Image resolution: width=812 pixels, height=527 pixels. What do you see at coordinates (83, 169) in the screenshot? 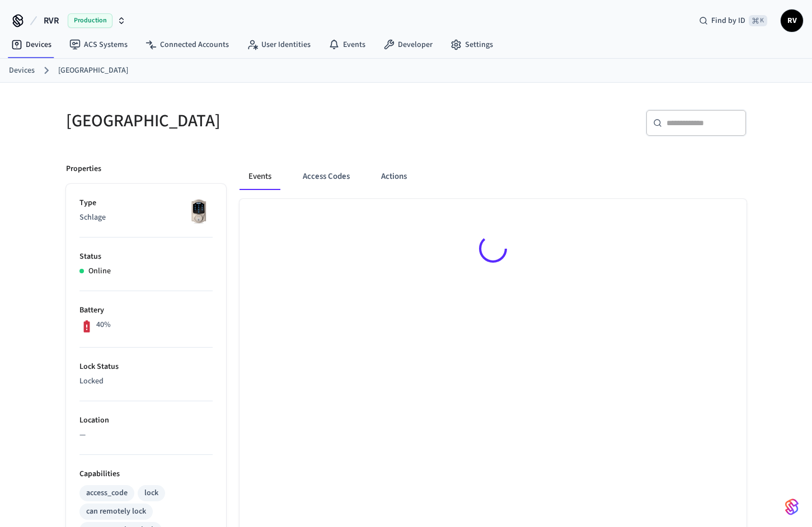
I see `p: Properties` at bounding box center [83, 169].